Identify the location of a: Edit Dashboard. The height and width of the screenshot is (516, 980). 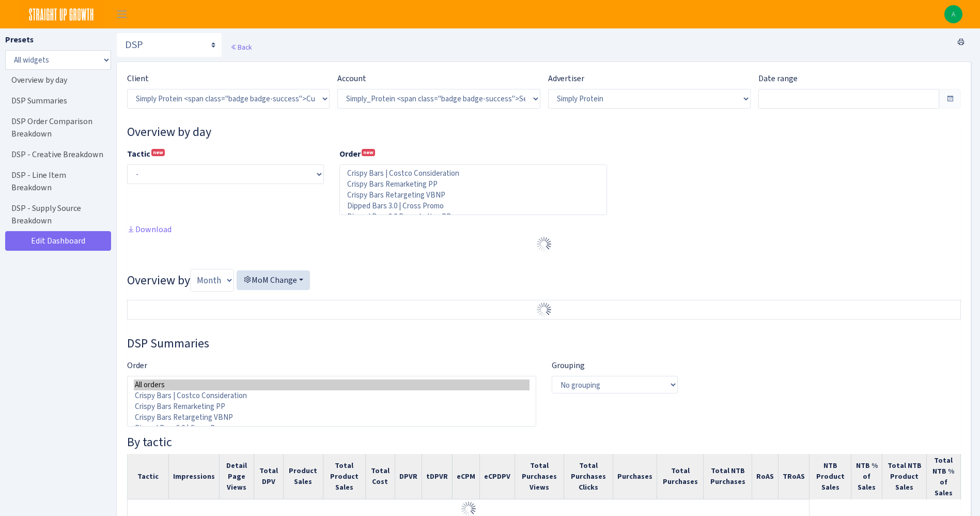
(58, 241).